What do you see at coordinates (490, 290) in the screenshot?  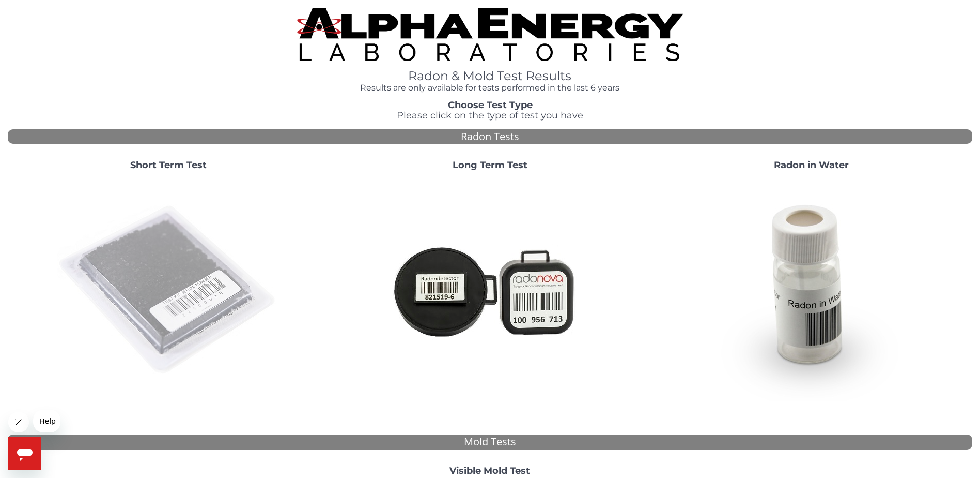 I see `img: Radtrak2vsRadtrak3.jpg` at bounding box center [490, 290].